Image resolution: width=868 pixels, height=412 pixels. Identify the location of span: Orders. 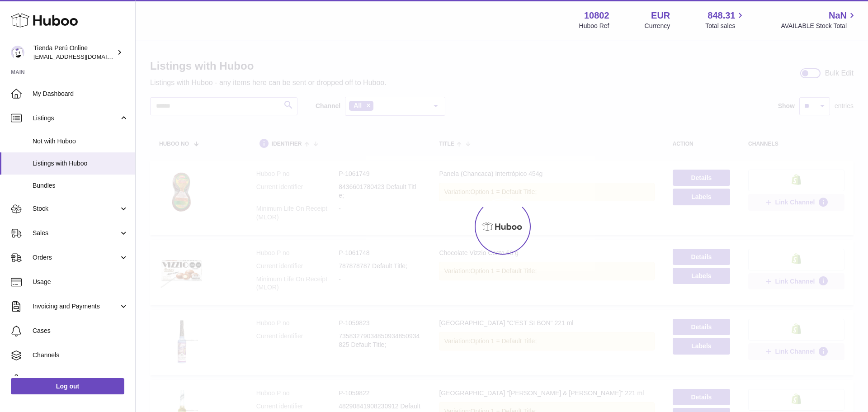
(75, 257).